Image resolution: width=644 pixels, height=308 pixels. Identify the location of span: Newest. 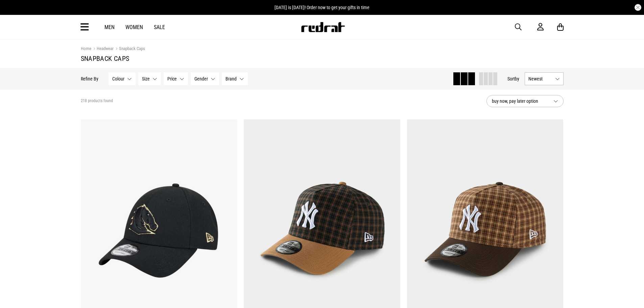
(540, 79).